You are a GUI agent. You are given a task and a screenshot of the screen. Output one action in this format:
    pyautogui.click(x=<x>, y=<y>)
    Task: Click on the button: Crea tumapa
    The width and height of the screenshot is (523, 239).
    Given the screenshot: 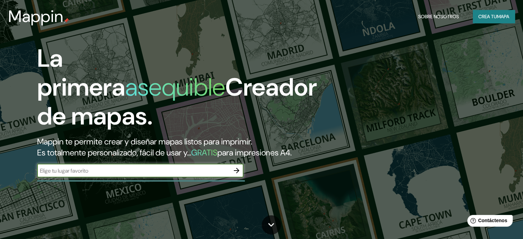 What is the action you would take?
    pyautogui.click(x=494, y=17)
    